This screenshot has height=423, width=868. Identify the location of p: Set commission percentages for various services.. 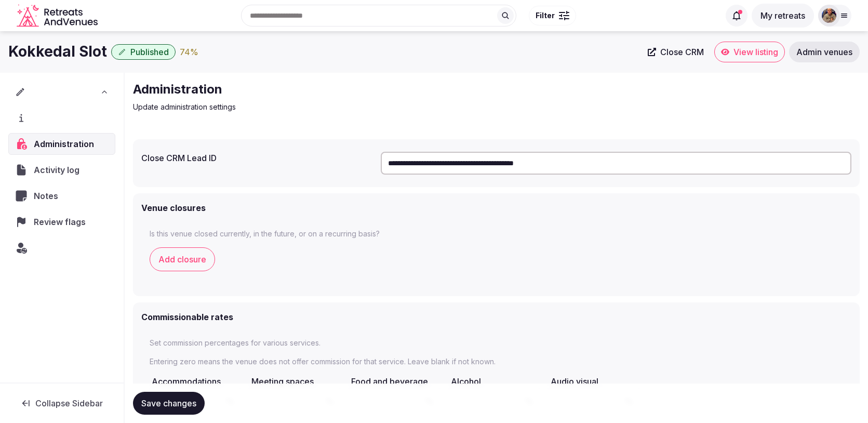
(496, 343).